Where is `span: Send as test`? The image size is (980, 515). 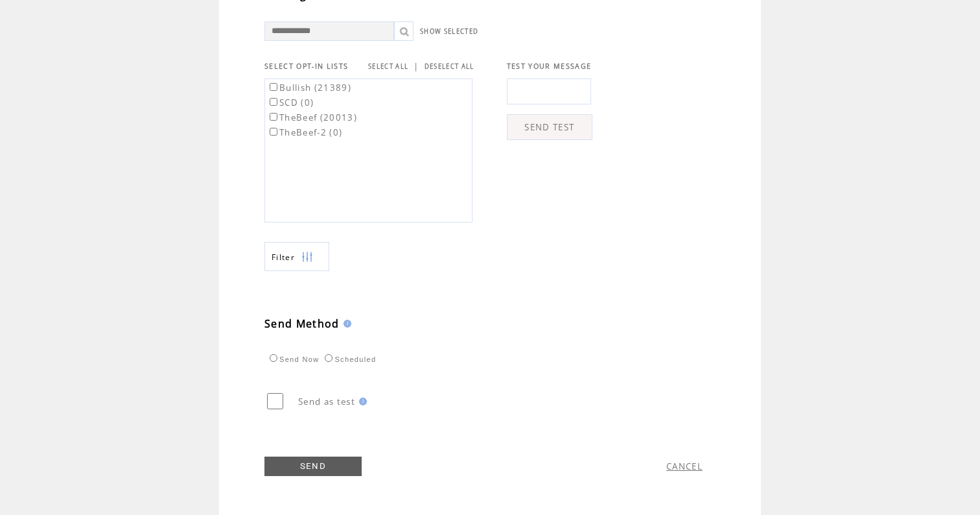
span: Send as test is located at coordinates (327, 402).